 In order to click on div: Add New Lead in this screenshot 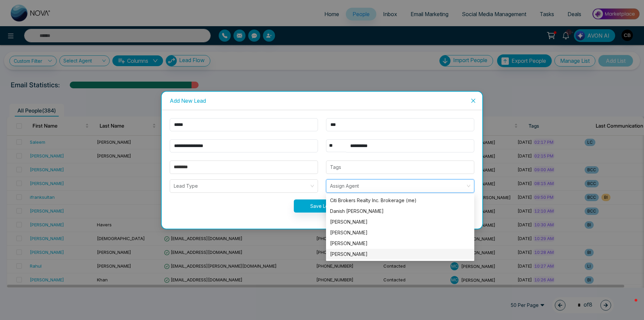, I will do `click(322, 101)`.